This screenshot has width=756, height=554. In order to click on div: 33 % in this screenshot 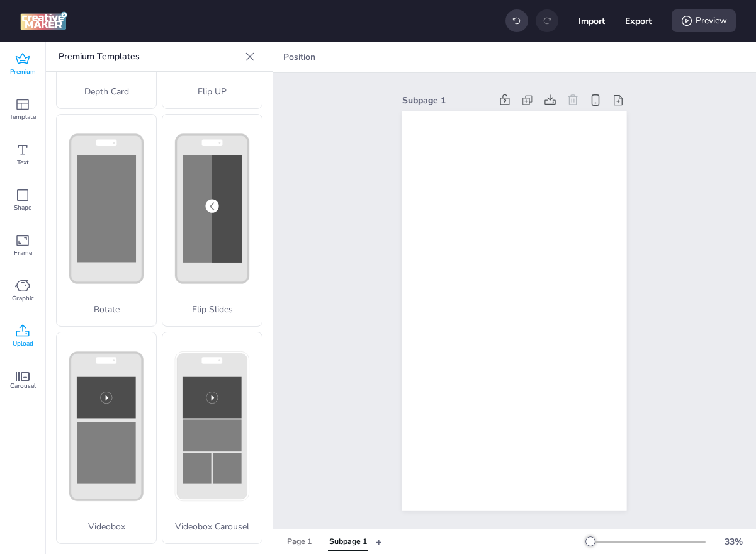, I will do `click(733, 542)`.